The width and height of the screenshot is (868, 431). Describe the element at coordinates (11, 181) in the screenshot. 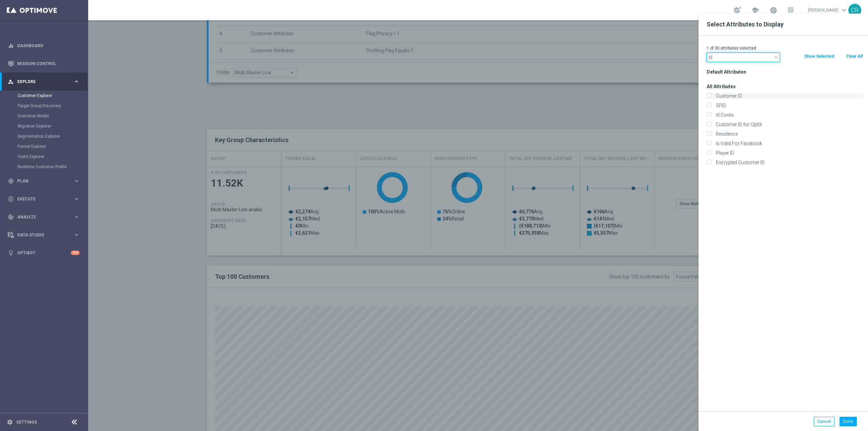

I see `i: gps_fixed` at that location.